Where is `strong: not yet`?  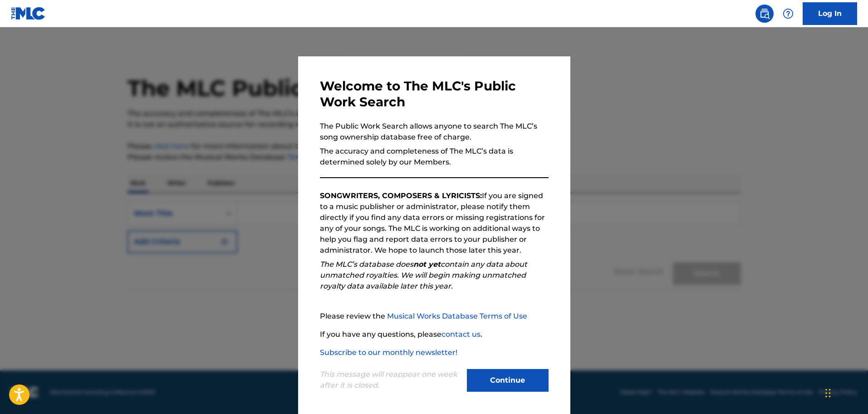 strong: not yet is located at coordinates (427, 264).